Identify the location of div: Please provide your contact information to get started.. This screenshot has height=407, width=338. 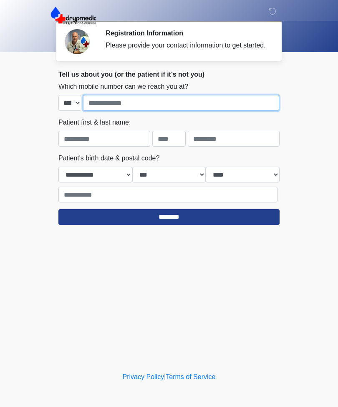
(186, 45).